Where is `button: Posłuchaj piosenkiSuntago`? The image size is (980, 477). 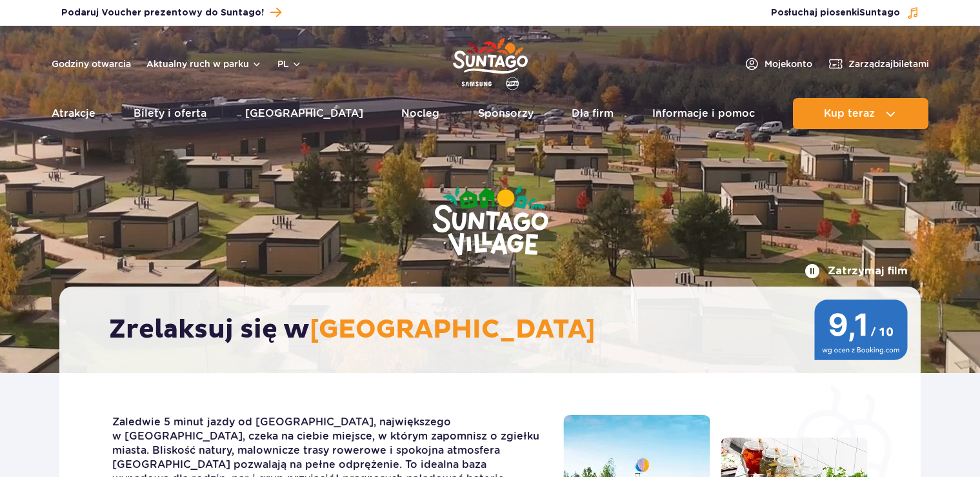 button: Posłuchaj piosenkiSuntago is located at coordinates (845, 13).